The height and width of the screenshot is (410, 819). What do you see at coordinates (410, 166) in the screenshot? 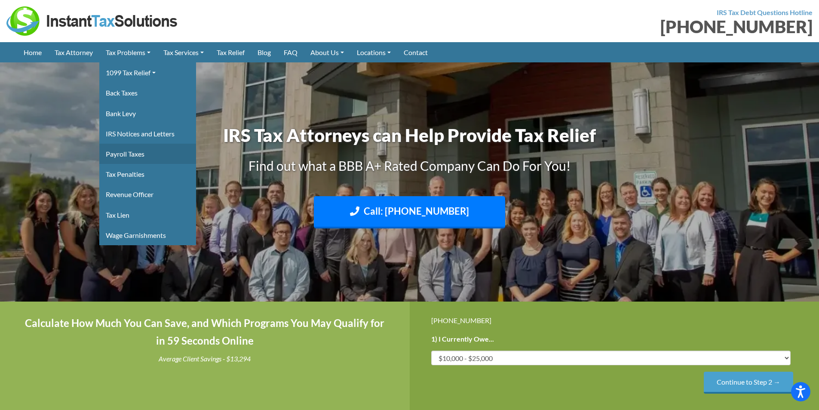
I see `h3: Find out what a BBB A+ Rated Company Can Do For You!` at bounding box center [410, 166].